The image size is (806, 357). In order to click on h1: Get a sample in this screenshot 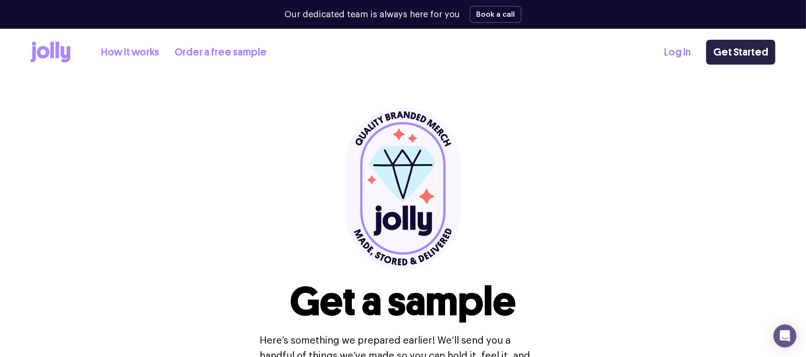, I will do `click(403, 301)`.